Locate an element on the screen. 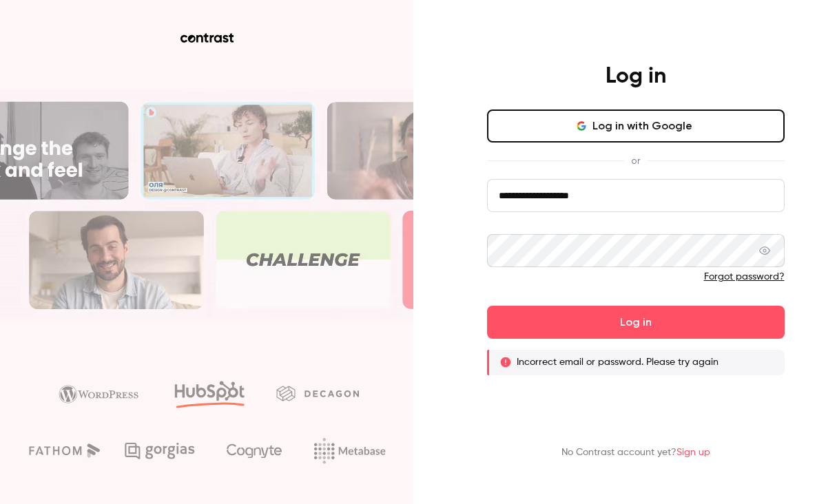 The image size is (837, 504). span: or is located at coordinates (635, 160).